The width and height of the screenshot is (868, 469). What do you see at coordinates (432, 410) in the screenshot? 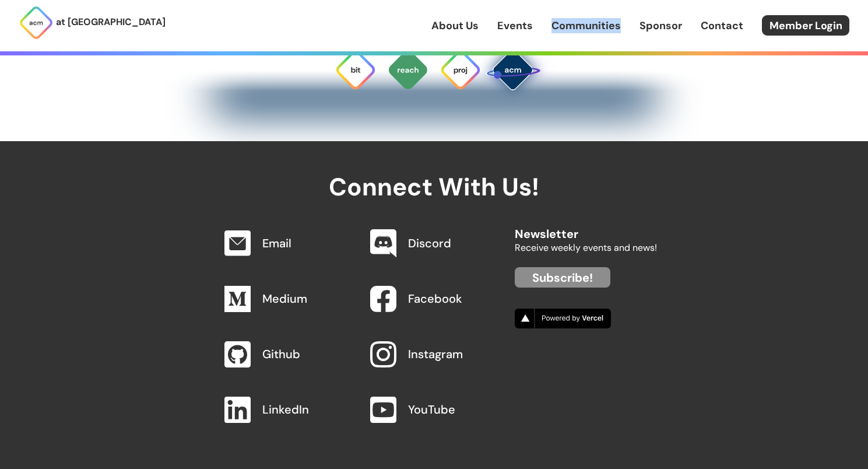
I see `a: YouTube` at bounding box center [432, 410].